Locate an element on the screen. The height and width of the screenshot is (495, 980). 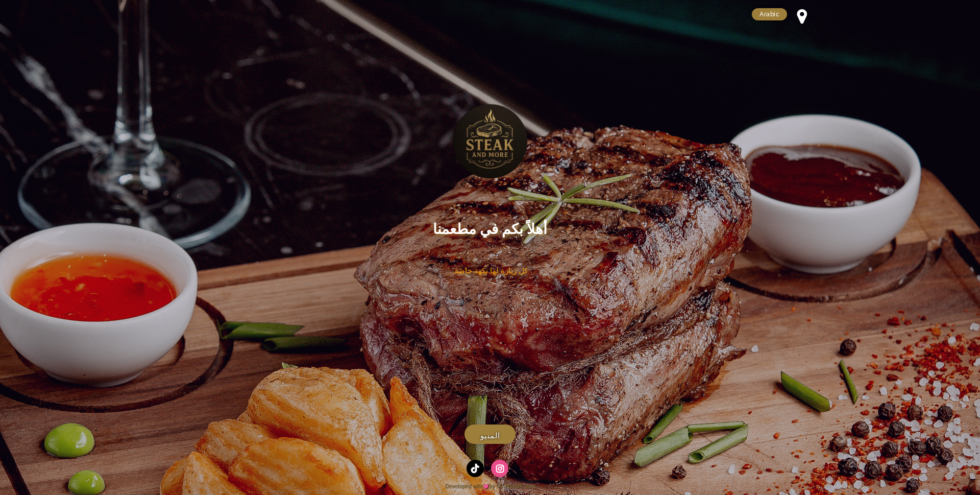
a: Arabic is located at coordinates (769, 14).